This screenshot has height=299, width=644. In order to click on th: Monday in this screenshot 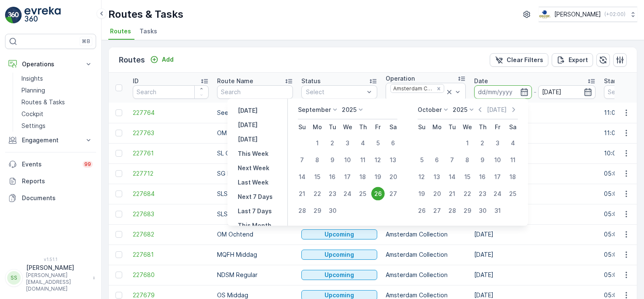, I will do `click(318, 127)`.